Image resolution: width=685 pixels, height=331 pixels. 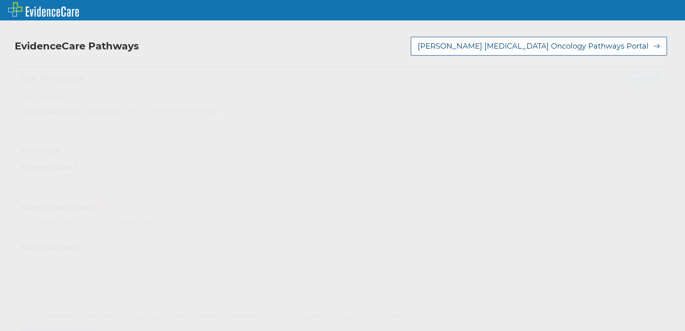 What do you see at coordinates (45, 97) in the screenshot?
I see `span: On Pathway` at bounding box center [45, 97].